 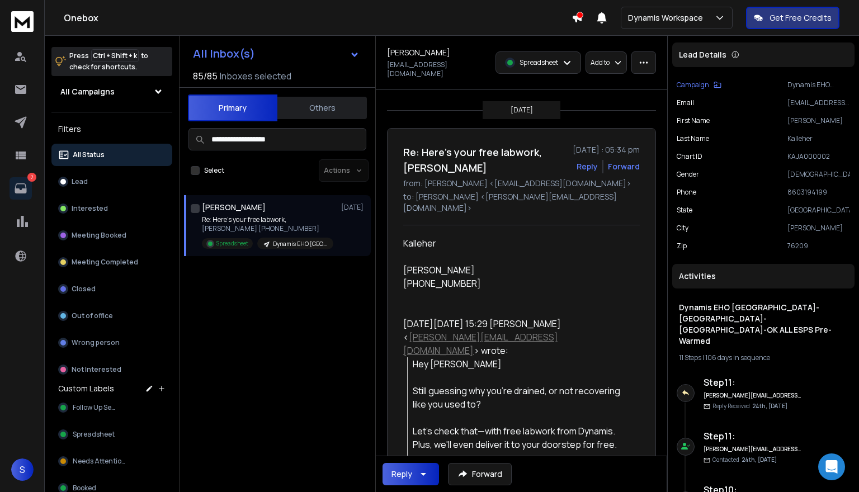 What do you see at coordinates (750, 406) in the screenshot?
I see `p: Reply Received` at bounding box center [750, 406].